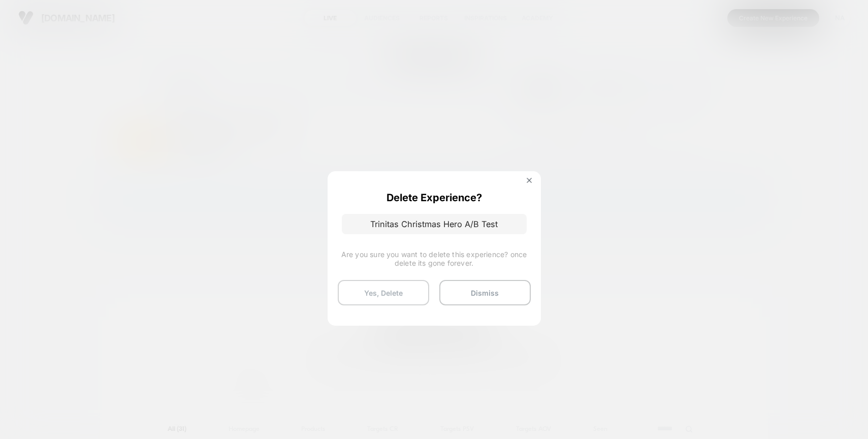 The image size is (868, 439). Describe the element at coordinates (435, 198) in the screenshot. I see `p: Delete Experience?` at that location.